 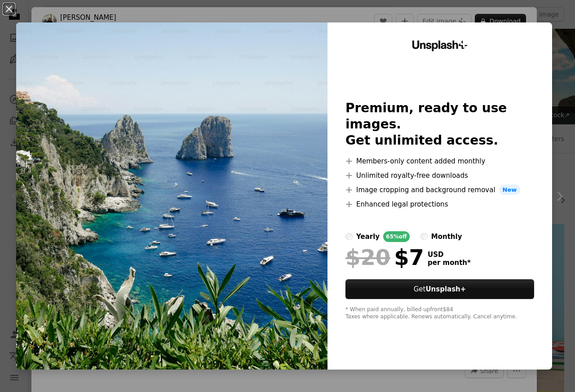 What do you see at coordinates (349, 237) in the screenshot?
I see `input: yearly65%off` at bounding box center [349, 237].